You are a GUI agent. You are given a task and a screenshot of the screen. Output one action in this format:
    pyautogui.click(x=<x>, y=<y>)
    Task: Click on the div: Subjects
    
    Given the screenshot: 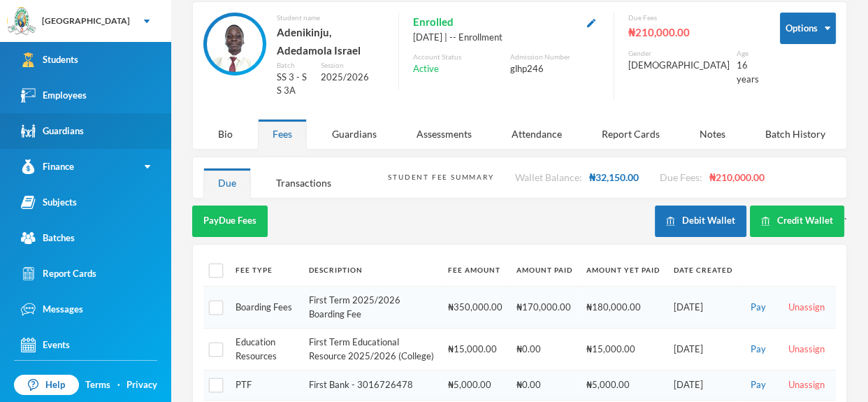 What is the action you would take?
    pyautogui.click(x=49, y=201)
    